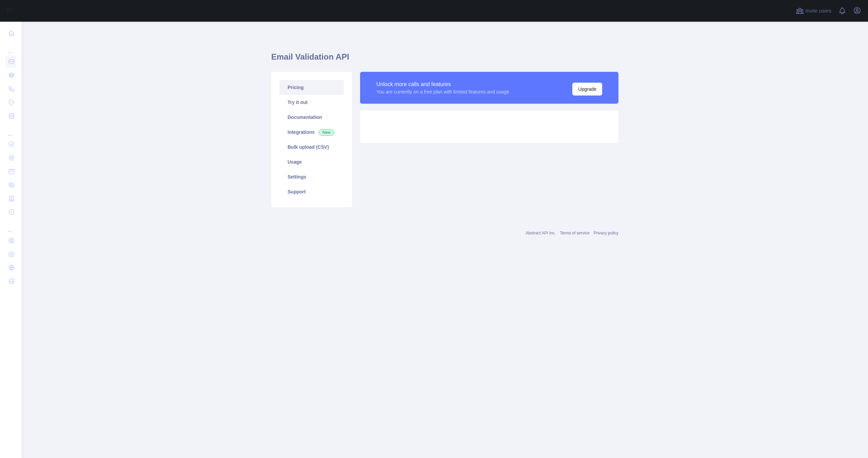 This screenshot has width=868, height=458. Describe the element at coordinates (311, 162) in the screenshot. I see `a: Usage` at that location.